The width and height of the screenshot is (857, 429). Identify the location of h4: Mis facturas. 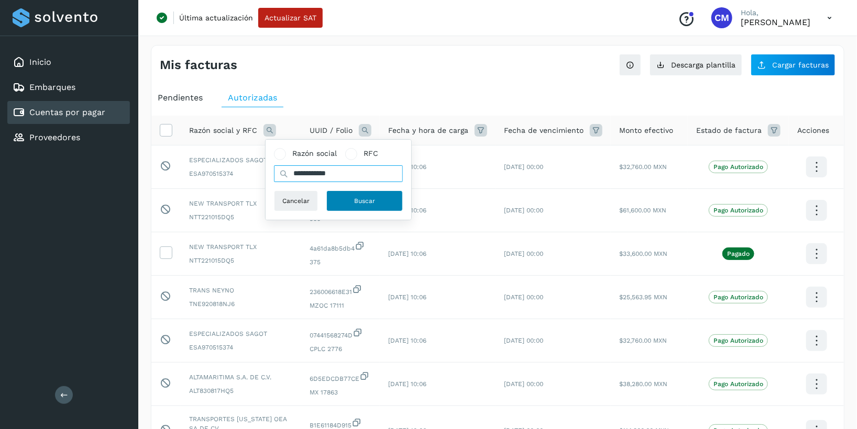
(199, 65).